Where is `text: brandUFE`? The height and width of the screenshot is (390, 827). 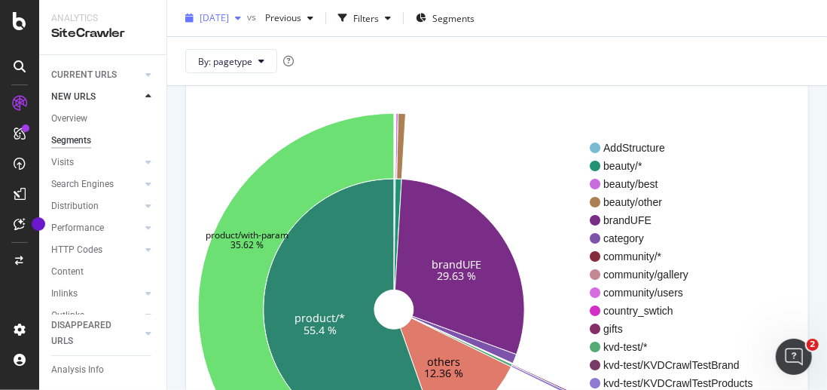 text: brandUFE is located at coordinates (457, 264).